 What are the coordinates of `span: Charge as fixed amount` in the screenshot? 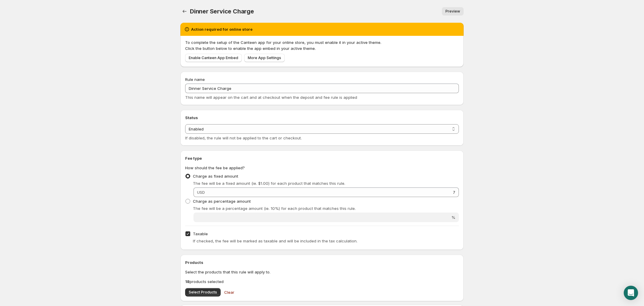 It's located at (215, 176).